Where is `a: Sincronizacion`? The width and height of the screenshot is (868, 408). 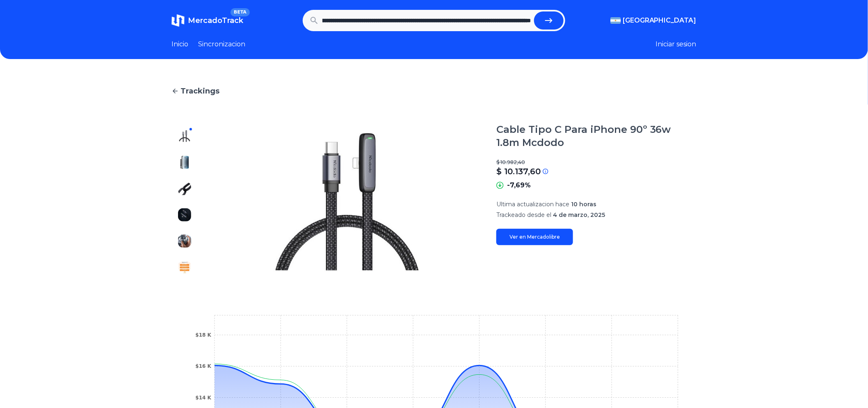
a: Sincronizacion is located at coordinates (221, 44).